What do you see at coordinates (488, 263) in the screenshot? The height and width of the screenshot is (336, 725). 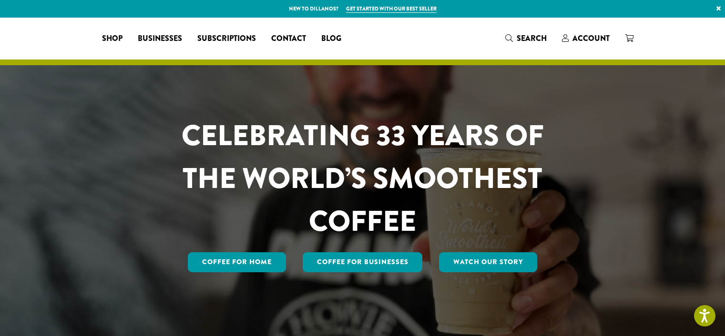 I see `a: Watch Our Story` at bounding box center [488, 263].